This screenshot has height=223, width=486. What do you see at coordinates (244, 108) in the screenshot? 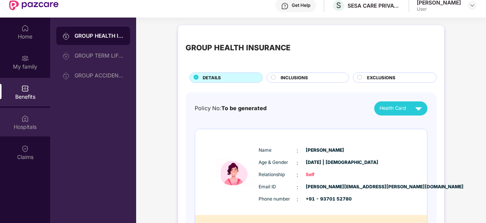
I see `span: To be generated` at bounding box center [244, 108].